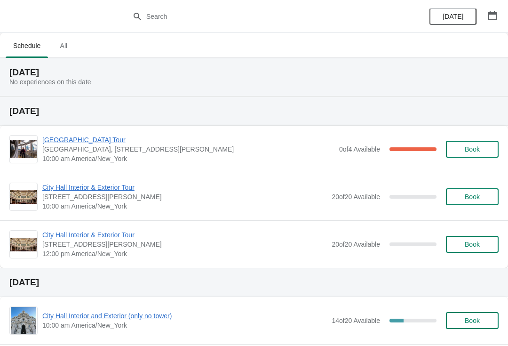  I want to click on input: Search, so click(264, 16).